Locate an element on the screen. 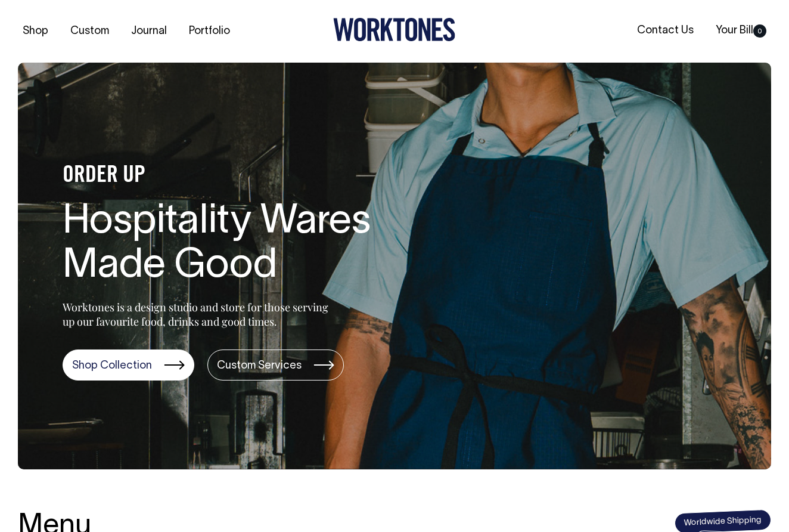 The image size is (789, 532). h1: Hospitality Wares Made Good is located at coordinates (253, 245).